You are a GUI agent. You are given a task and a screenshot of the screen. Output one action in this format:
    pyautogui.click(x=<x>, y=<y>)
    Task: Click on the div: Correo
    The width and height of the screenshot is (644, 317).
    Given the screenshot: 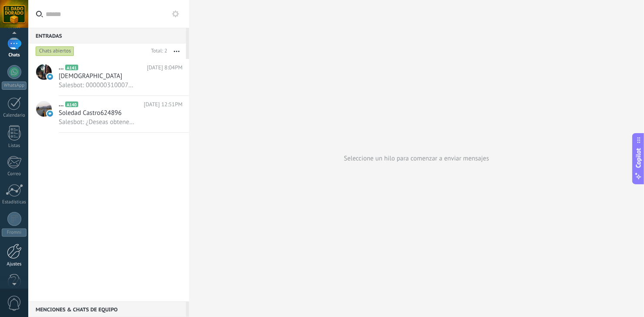 What is the action you would take?
    pyautogui.click(x=14, y=174)
    